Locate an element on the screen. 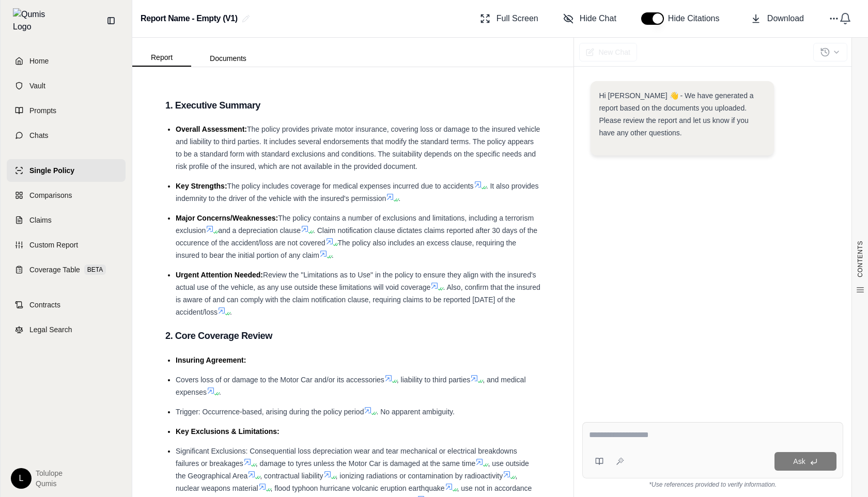  span: , damage to tyres unless the Motor Car is damaged at the same time is located at coordinates (366, 463).